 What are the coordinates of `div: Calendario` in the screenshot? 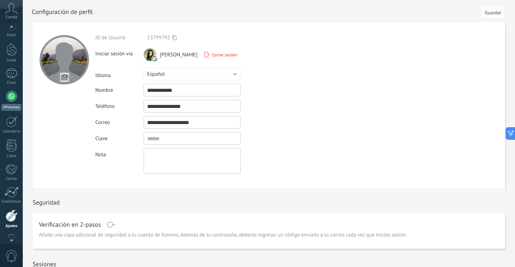 It's located at (12, 131).